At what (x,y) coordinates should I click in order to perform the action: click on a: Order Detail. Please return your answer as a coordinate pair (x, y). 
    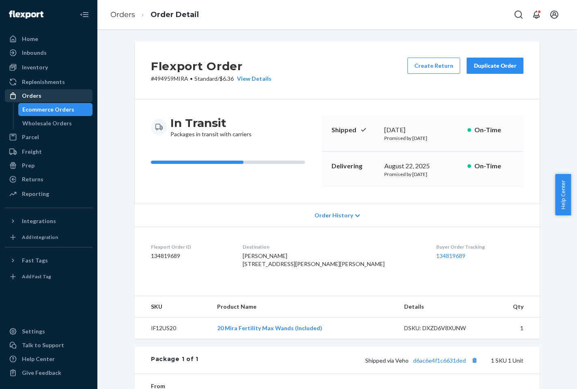
    Looking at the image, I should click on (174, 15).